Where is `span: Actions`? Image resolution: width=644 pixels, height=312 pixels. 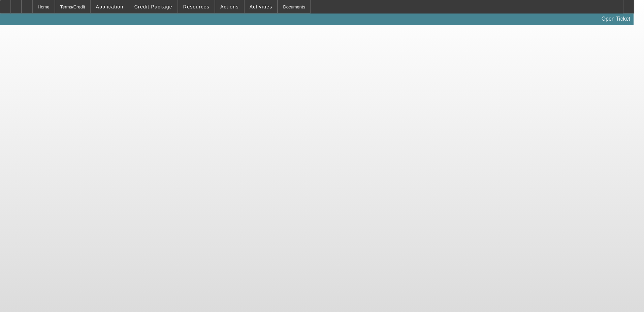
span: Actions is located at coordinates (229, 7).